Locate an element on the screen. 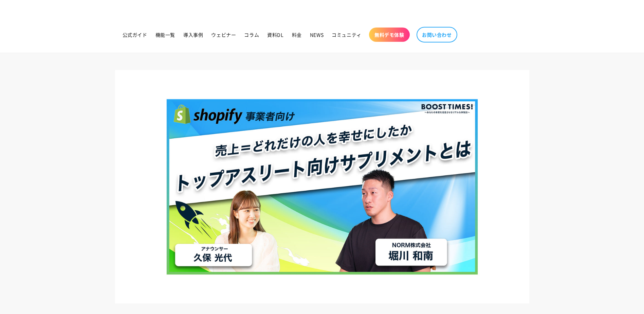 This screenshot has height=314, width=644. img: 【トップアスリートに特化】血液審査から栄養指導、サプリメント処方まで提供｜BOOST TIMES!#22 is located at coordinates (322, 187).